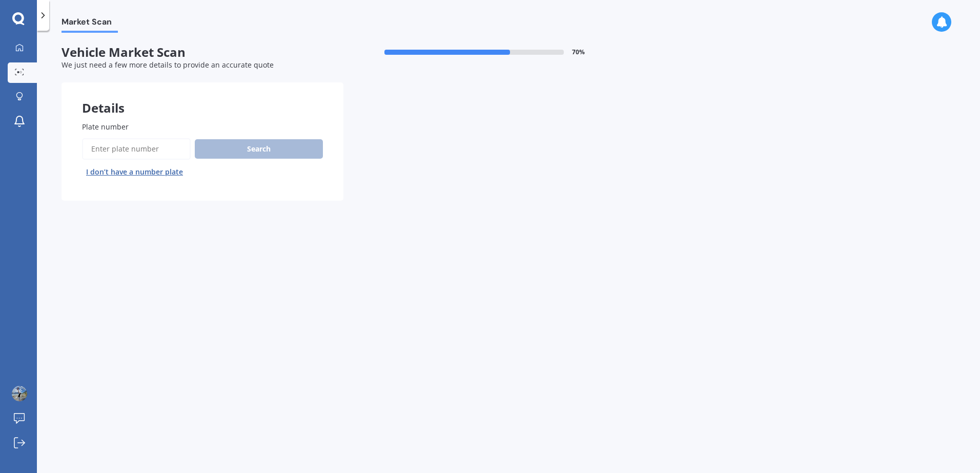 The image size is (980, 473). What do you see at coordinates (168, 64) in the screenshot?
I see `span: We just need a few more details to provide an accurate quote` at bounding box center [168, 64].